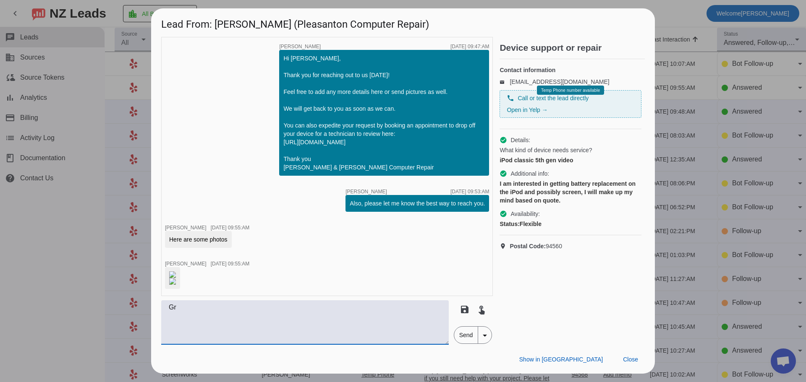 This screenshot has height=382, width=806. What do you see at coordinates (572, 48) in the screenshot?
I see `h2: Device support or repair` at bounding box center [572, 48].